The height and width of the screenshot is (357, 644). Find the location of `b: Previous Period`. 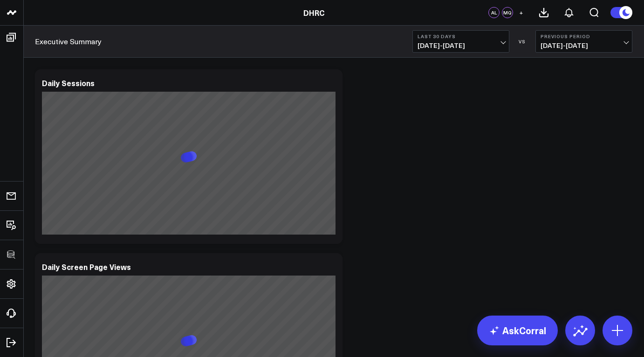

b: Previous Period is located at coordinates (584, 37).